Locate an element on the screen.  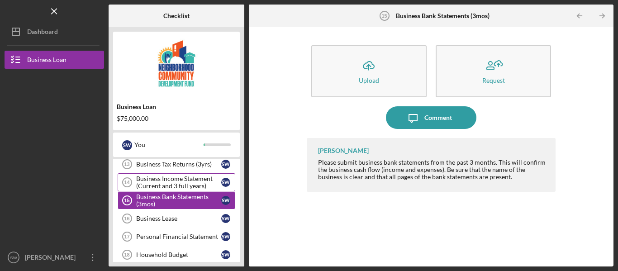
a: 14Business Income Statement (Current and 3 full years)SW is located at coordinates (176, 182).